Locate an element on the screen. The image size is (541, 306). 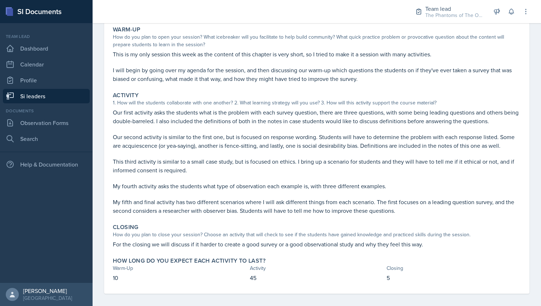
a: Profile is located at coordinates (46, 80).